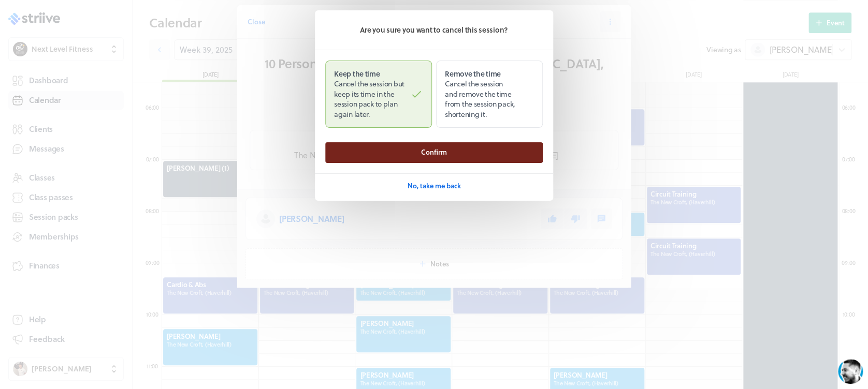 Image resolution: width=868 pixels, height=389 pixels. I want to click on button: />GIF, so click(169, 324).